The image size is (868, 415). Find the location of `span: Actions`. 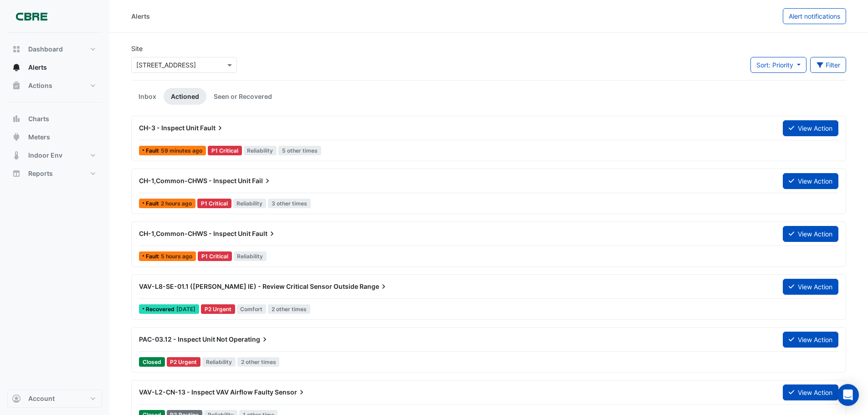

span: Actions is located at coordinates (40, 85).